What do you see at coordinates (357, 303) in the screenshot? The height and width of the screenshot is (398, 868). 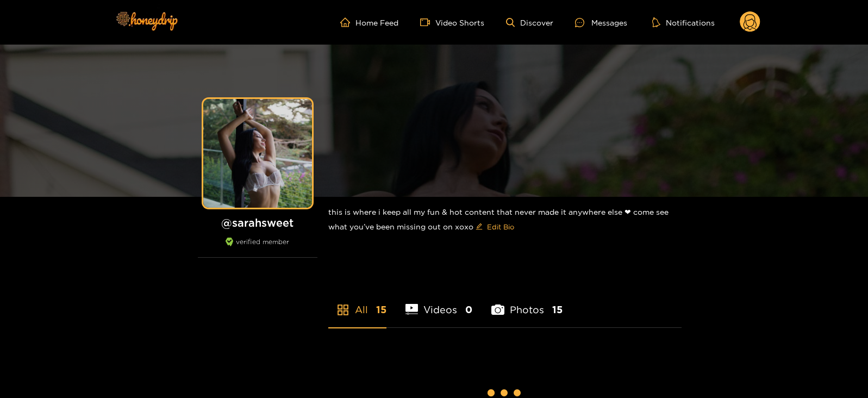 I see `li: All` at bounding box center [357, 303].